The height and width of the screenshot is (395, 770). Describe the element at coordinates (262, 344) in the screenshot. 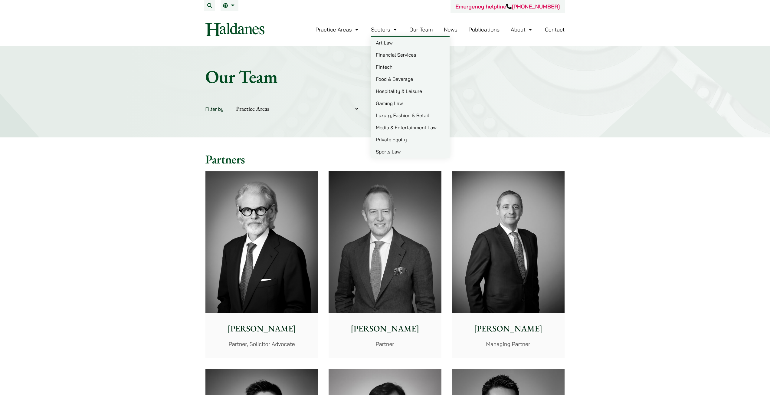

I see `p: Partner, Solicitor Advocate` at that location.